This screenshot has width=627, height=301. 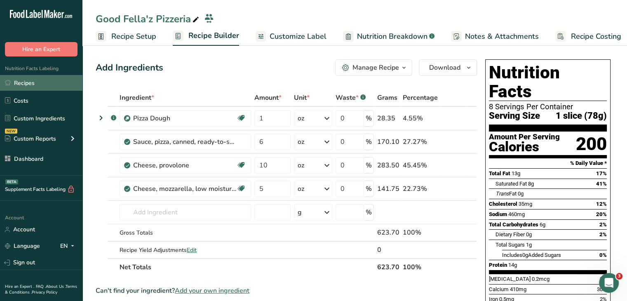 What do you see at coordinates (588, 36) in the screenshot?
I see `a: Recipe Costing` at bounding box center [588, 36].